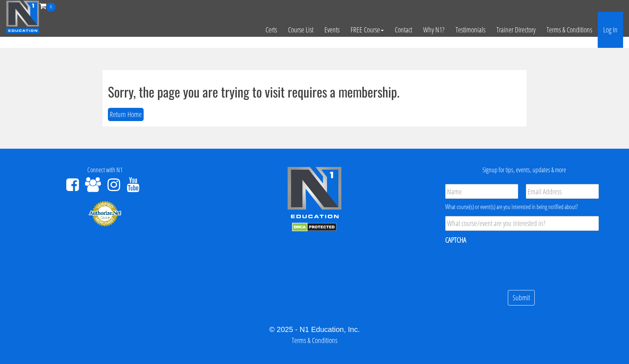 This screenshot has height=364, width=629. I want to click on h1: Sorry, the page you are trying to visit requires a membership., so click(314, 92).